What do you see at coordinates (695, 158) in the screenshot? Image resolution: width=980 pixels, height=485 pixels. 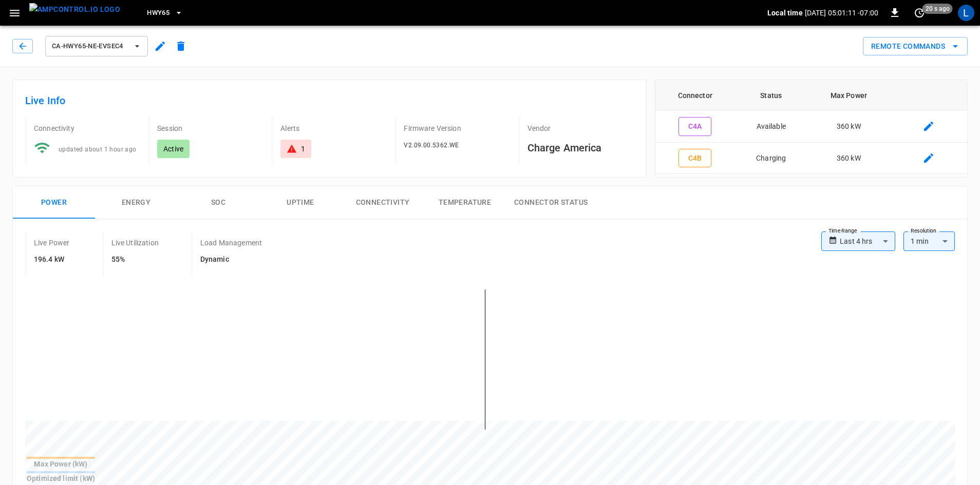 I see `button: C4B` at bounding box center [695, 158].